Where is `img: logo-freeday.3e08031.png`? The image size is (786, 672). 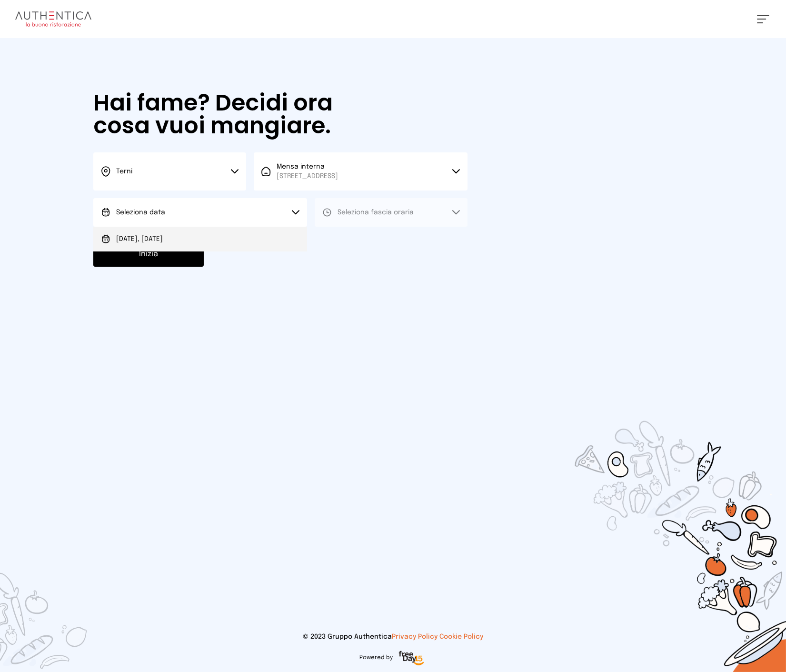
img: logo-freeday.3e08031.png is located at coordinates (411, 659).